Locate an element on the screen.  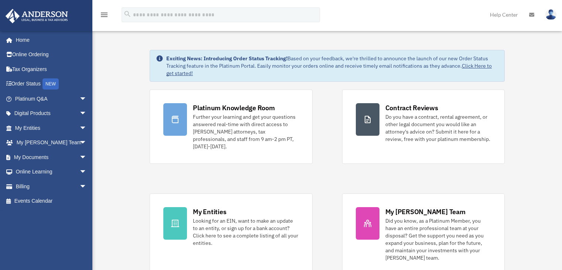
a: Home is located at coordinates (50, 40).